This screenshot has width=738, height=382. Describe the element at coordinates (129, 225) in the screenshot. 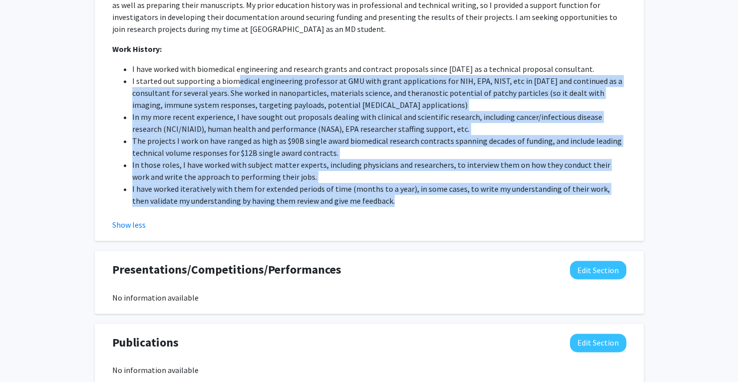

I see `button: Show less` at that location.